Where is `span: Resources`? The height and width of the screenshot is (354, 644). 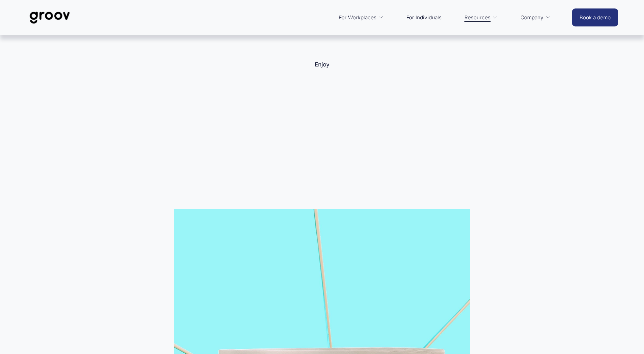 span: Resources is located at coordinates (477, 18).